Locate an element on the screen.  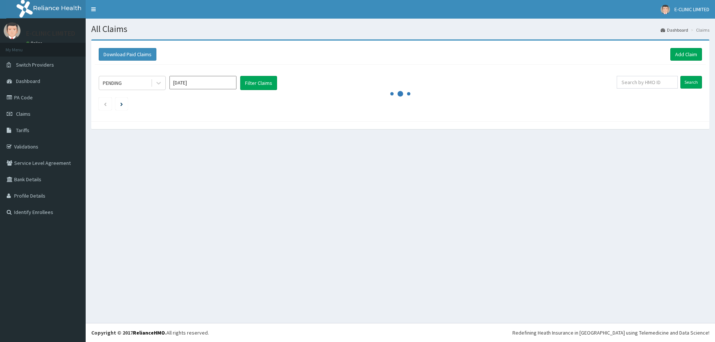
li: Claims is located at coordinates (699, 30).